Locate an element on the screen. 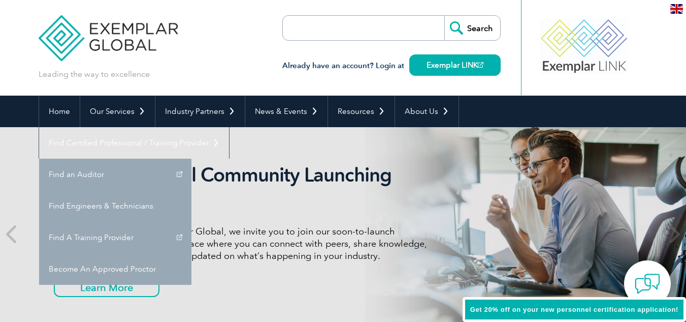 Image resolution: width=686 pixels, height=322 pixels. a: Home is located at coordinates (59, 111).